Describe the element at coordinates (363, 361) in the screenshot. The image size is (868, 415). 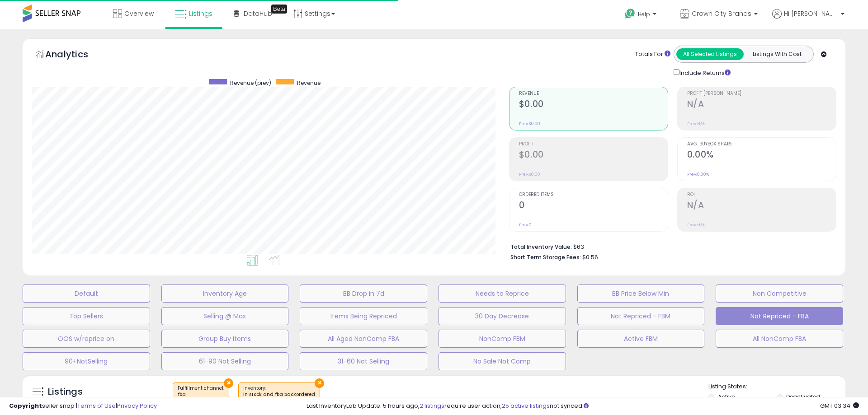
I see `button: 31-60 Not Selling` at that location.